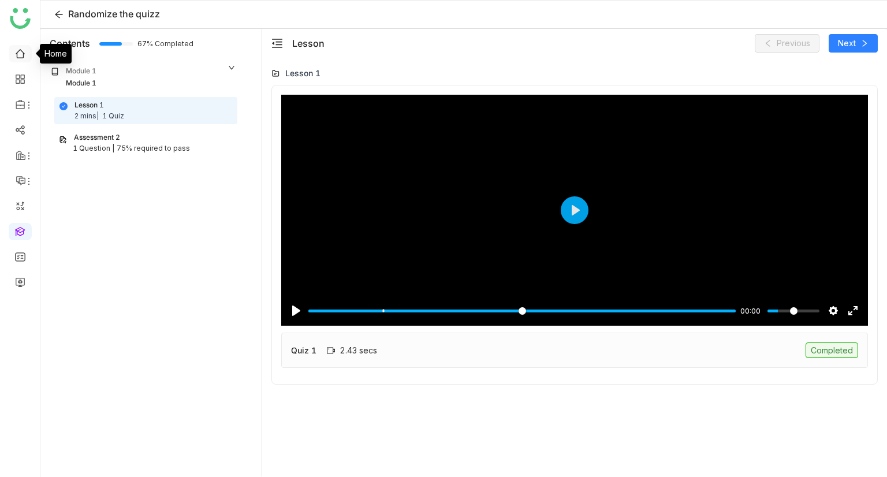 The image size is (887, 477). Describe the element at coordinates (794, 311) in the screenshot. I see `input: Volume` at that location.